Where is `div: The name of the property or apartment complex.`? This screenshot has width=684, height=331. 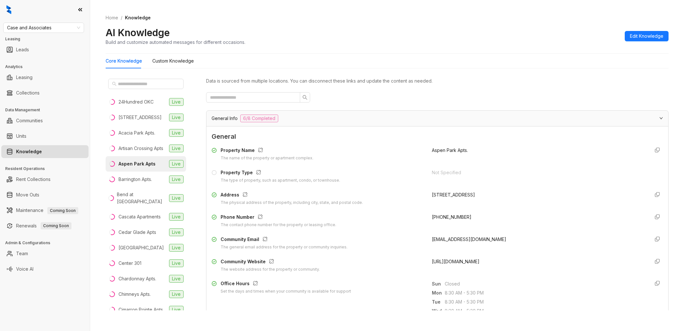 div: The name of the property or apartment complex. is located at coordinates (267, 158).